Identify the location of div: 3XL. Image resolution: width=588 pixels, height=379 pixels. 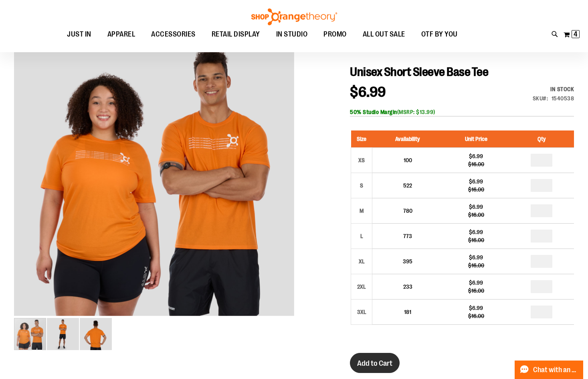
(362, 311).